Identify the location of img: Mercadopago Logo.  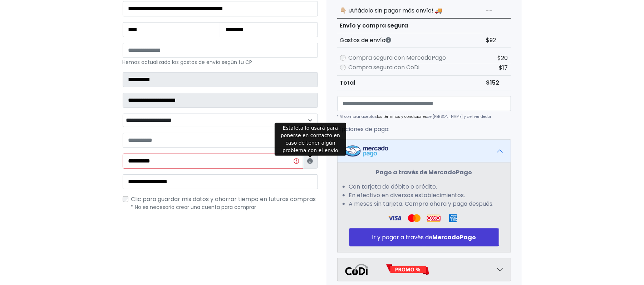
(366, 151).